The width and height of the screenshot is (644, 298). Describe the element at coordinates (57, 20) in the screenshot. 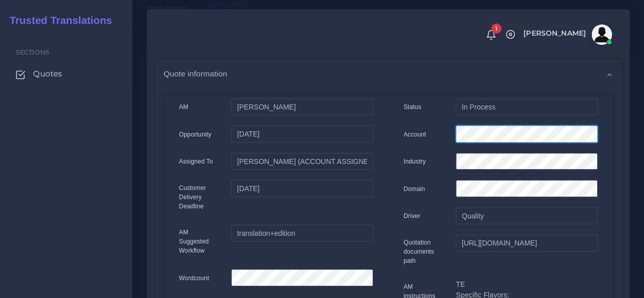

I see `a: Trusted Translations` at that location.